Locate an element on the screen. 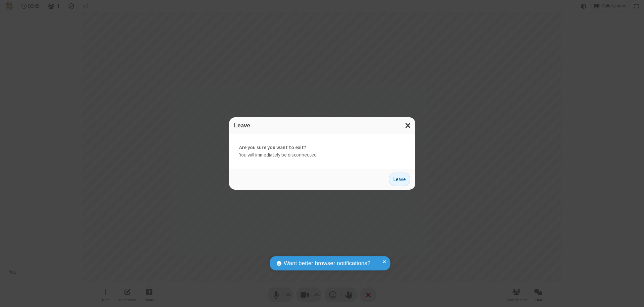 The height and width of the screenshot is (307, 644). h3: Leave is located at coordinates (322, 125).